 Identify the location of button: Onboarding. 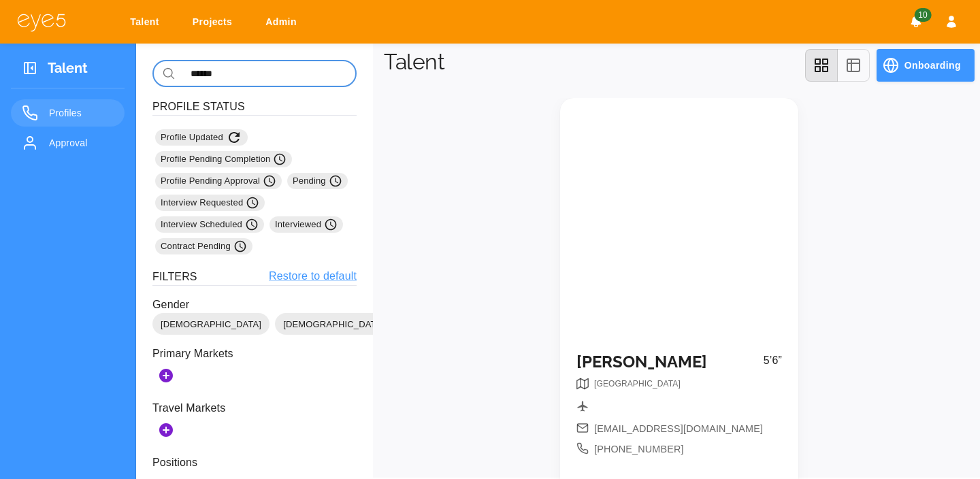
(926, 66).